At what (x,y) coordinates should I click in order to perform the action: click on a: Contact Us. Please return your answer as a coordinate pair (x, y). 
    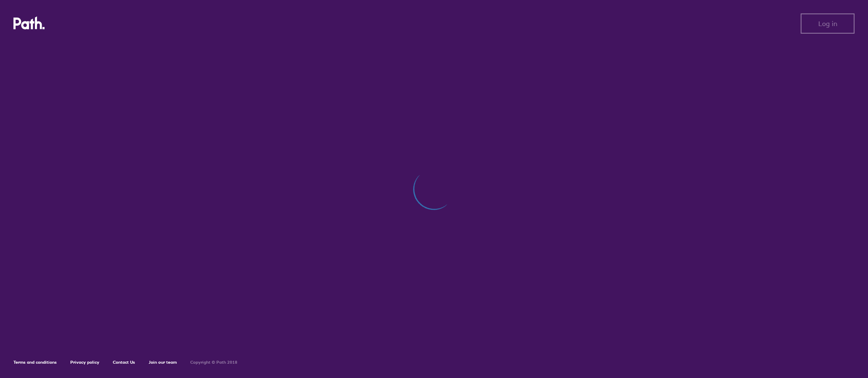
    Looking at the image, I should click on (124, 362).